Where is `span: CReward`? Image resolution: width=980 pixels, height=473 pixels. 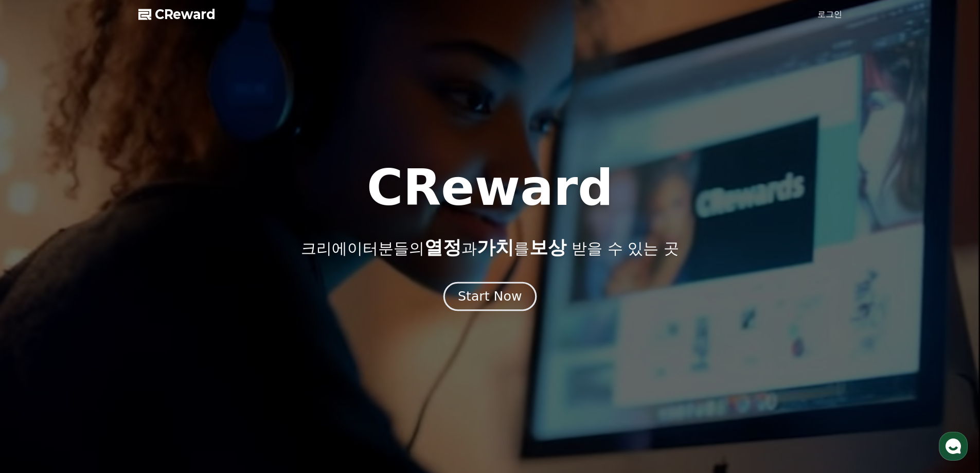 span: CReward is located at coordinates (185, 15).